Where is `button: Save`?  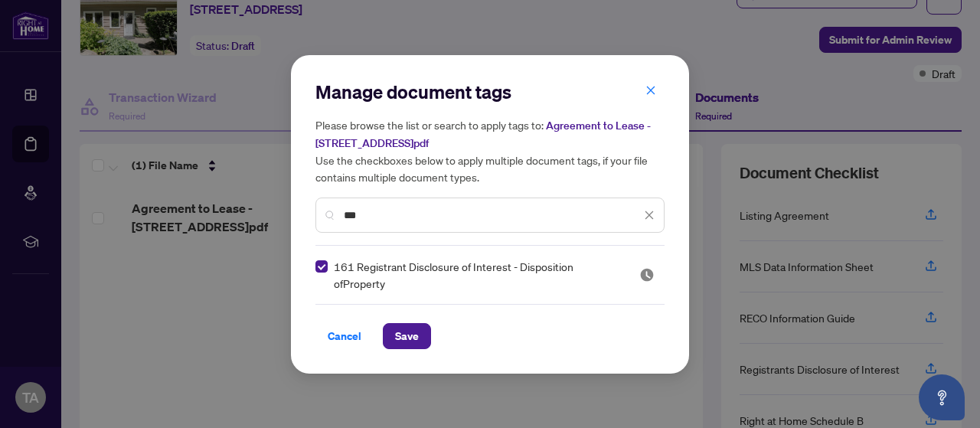 button: Save is located at coordinates (407, 337).